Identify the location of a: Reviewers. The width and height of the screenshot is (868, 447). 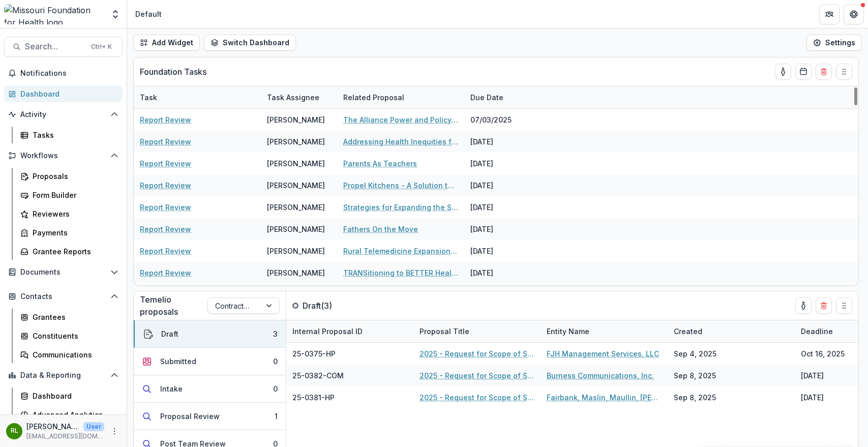
(69, 214).